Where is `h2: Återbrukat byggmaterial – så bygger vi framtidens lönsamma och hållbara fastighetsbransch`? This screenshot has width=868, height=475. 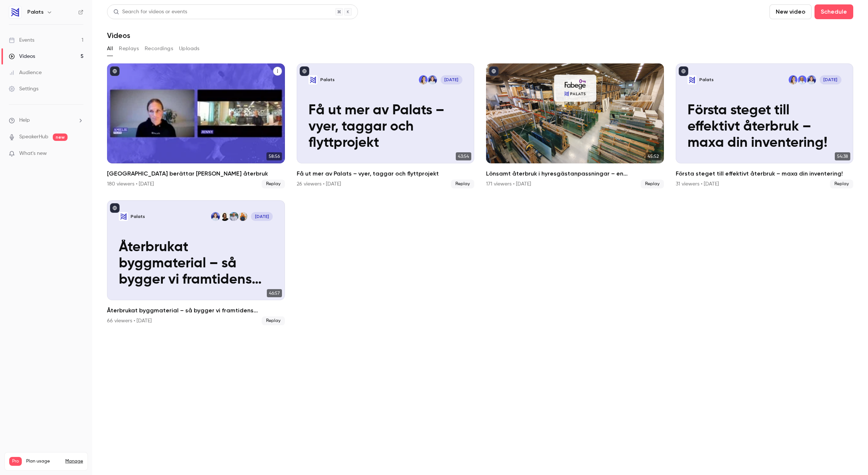 h2: Återbrukat byggmaterial – så bygger vi framtidens lönsamma och hållbara fastighetsbransch is located at coordinates (196, 310).